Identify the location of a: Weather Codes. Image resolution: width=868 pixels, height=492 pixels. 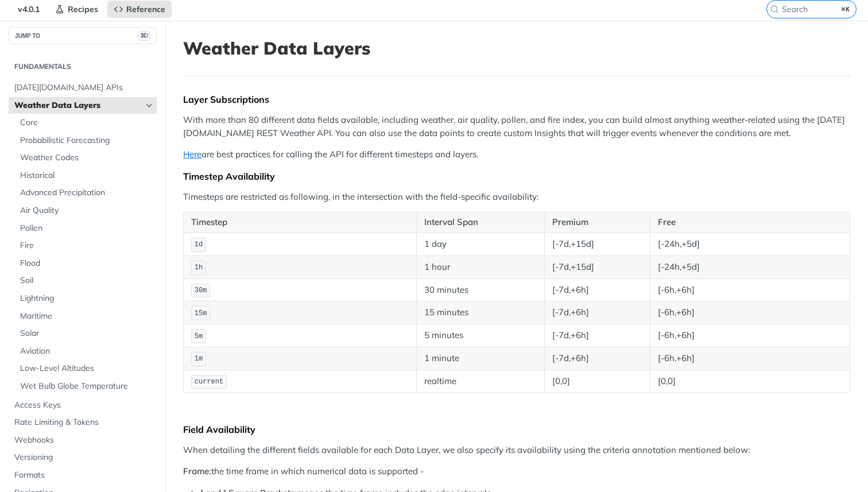
(86, 158).